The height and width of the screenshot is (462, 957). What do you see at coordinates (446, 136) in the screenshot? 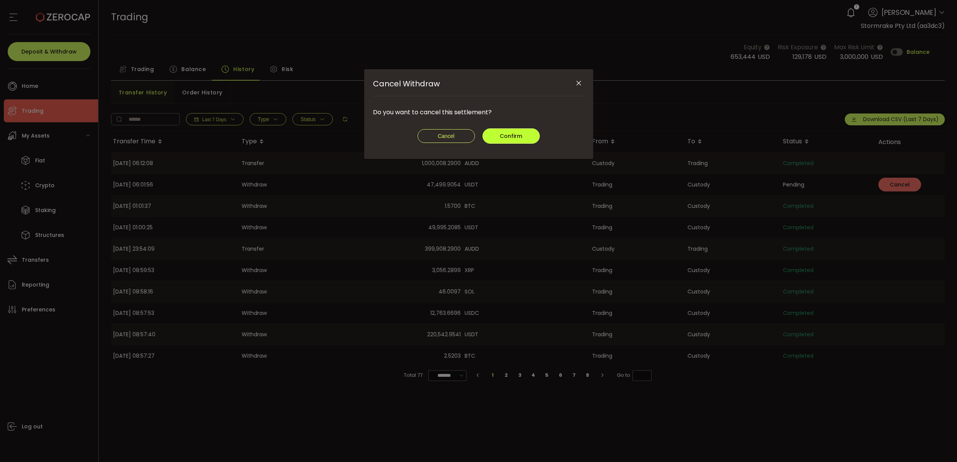
I see `button: Cancel` at bounding box center [446, 136].